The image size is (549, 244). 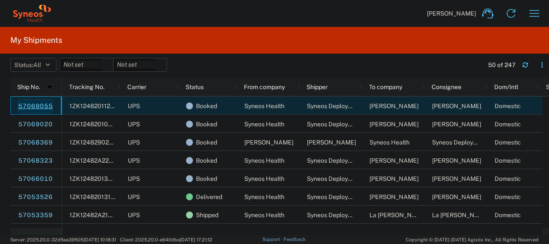 What do you see at coordinates (36, 40) in the screenshot?
I see `h2: My Shipments` at bounding box center [36, 40].